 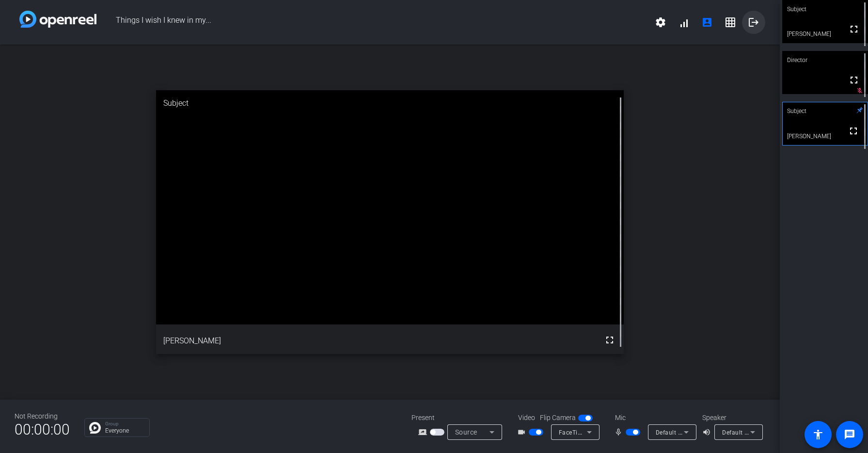 What do you see at coordinates (620, 432) in the screenshot?
I see `mat-icon: mic_none` at bounding box center [620, 432].